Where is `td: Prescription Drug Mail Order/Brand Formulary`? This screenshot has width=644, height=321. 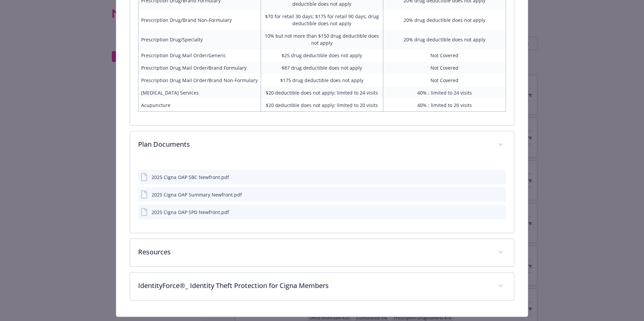
td: Prescription Drug Mail Order/Brand Formulary is located at coordinates (200, 67).